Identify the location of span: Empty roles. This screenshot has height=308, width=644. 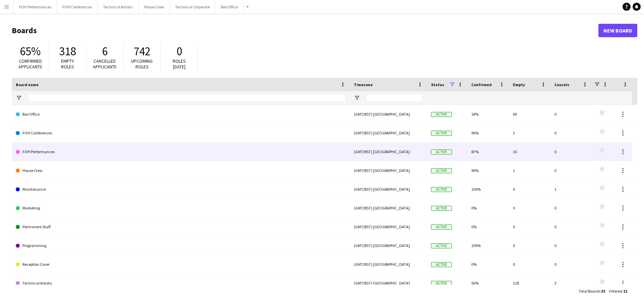
(67, 64).